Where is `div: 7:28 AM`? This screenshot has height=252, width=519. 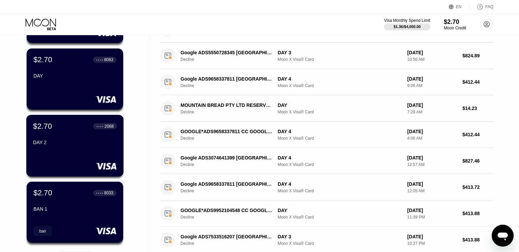 div: 7:28 AM is located at coordinates (432, 112).